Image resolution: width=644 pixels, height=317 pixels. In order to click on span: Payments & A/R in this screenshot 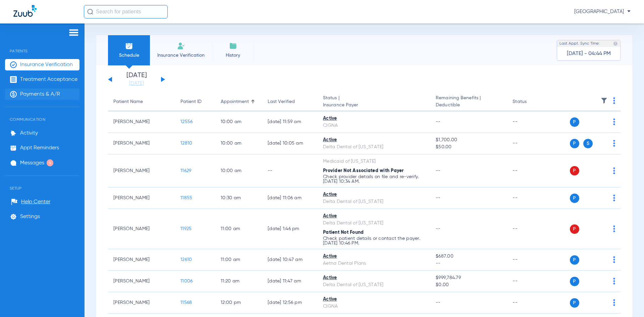, I will do `click(40, 94)`.